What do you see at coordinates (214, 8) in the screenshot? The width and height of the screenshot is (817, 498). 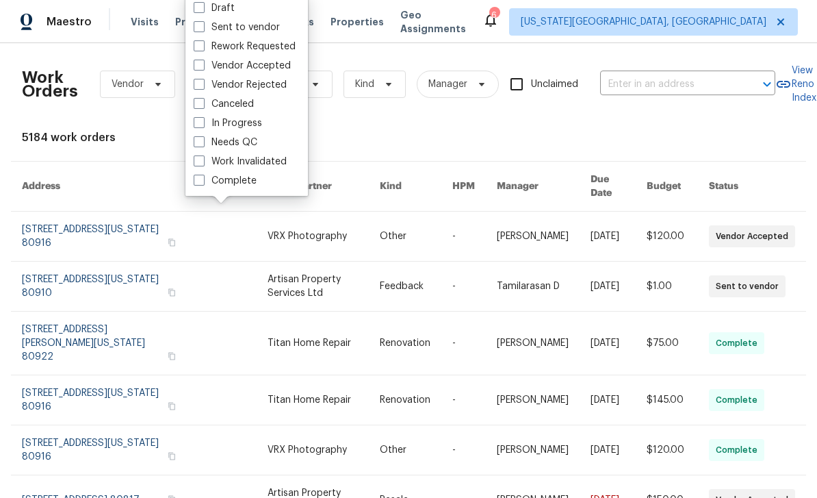 I see `label: Draft` at bounding box center [214, 8].